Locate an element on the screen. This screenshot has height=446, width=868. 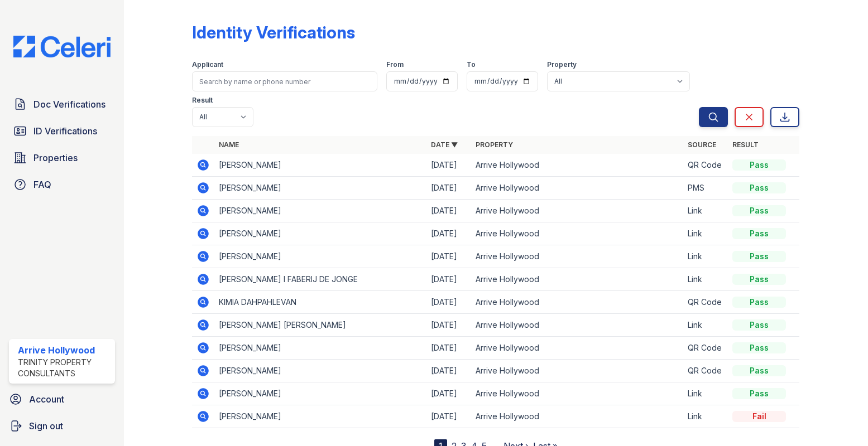
label: Result is located at coordinates (202, 101).